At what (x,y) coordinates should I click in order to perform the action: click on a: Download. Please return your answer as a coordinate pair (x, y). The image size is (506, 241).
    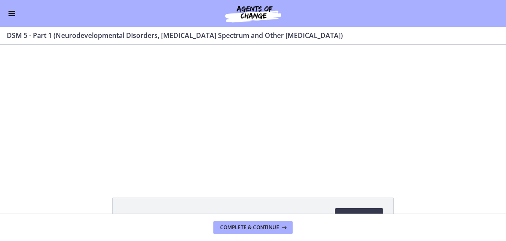
    Looking at the image, I should click on (359, 217).